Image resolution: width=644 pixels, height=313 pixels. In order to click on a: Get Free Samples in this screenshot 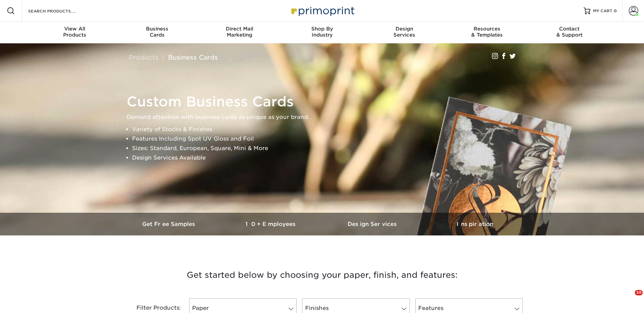, I will do `click(170, 224)`.